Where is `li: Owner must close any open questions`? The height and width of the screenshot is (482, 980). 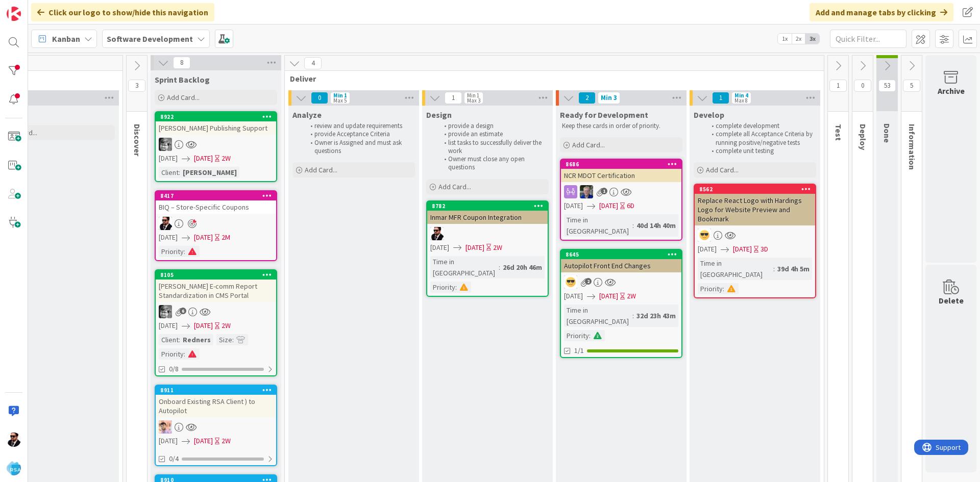 li: Owner must close any open questions is located at coordinates (492, 164).